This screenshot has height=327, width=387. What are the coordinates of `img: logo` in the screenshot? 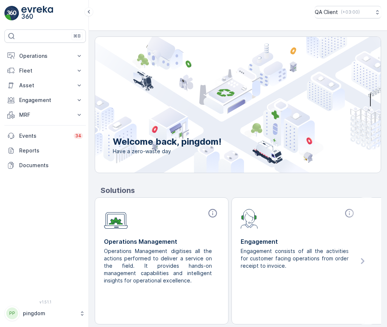 It's located at (12, 13).